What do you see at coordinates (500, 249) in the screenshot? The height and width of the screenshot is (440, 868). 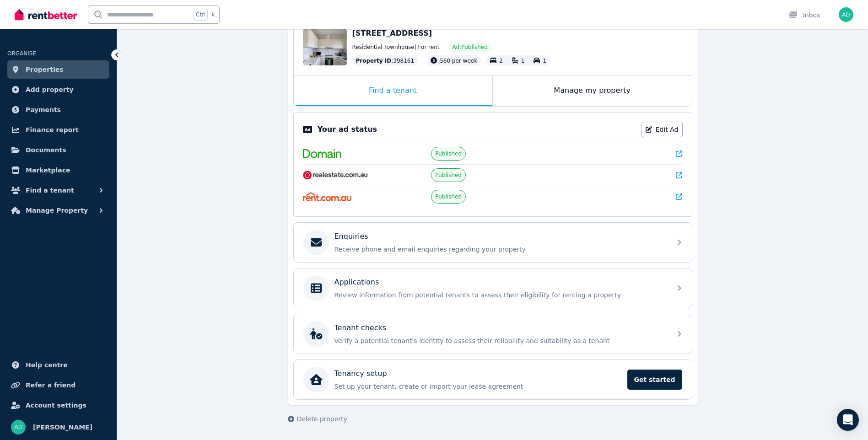 I see `p: Receive phone and email enquiries regarding your property` at bounding box center [500, 249].